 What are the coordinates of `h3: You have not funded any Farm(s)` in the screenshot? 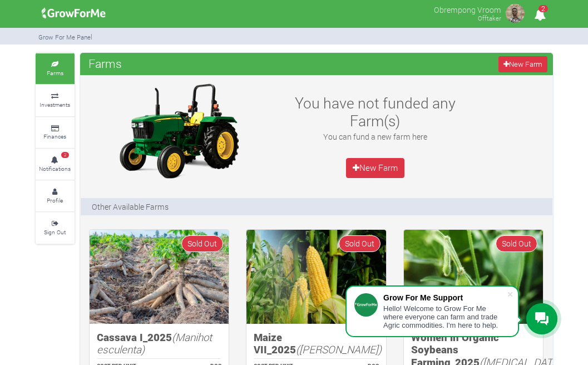 It's located at (375, 111).